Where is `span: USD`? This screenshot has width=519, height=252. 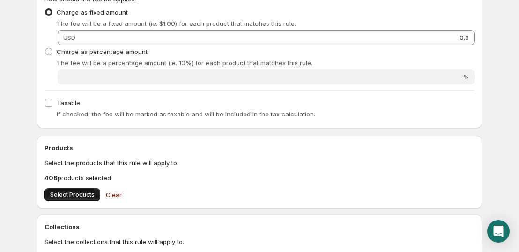
span: USD is located at coordinates (69, 37).